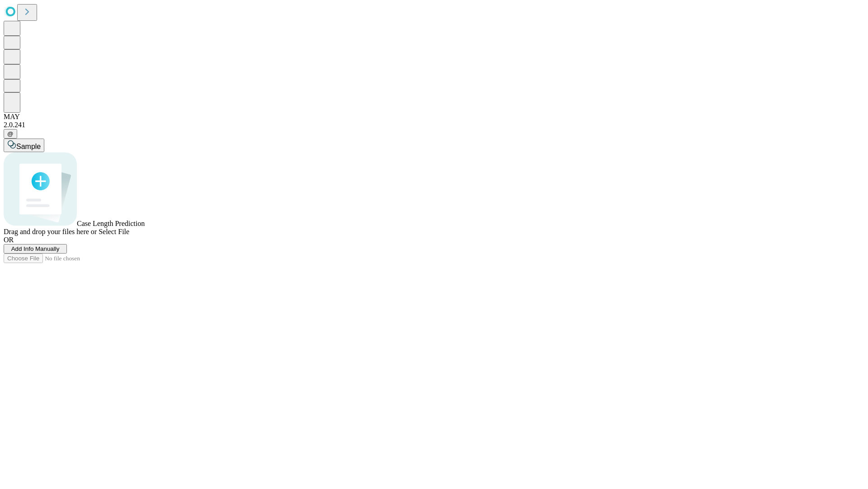 The width and height of the screenshot is (868, 489). I want to click on span: Select File, so click(114, 231).